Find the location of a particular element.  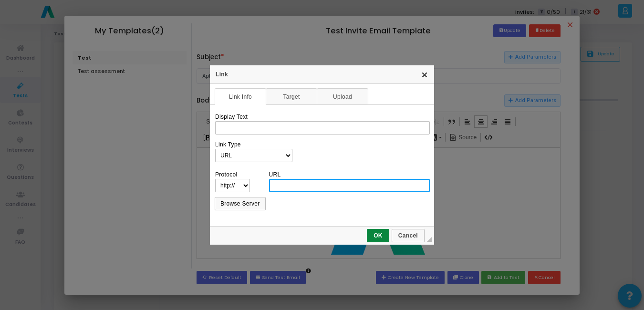

span: Browse Server is located at coordinates (240, 203).